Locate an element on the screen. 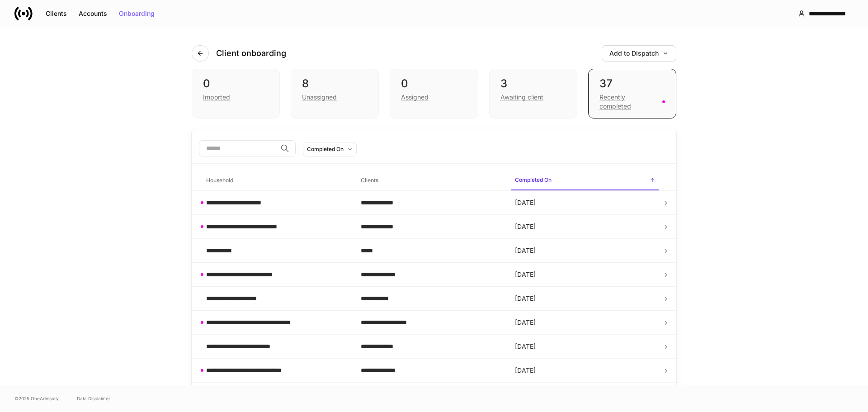  div: Awaiting client is located at coordinates (522, 97).